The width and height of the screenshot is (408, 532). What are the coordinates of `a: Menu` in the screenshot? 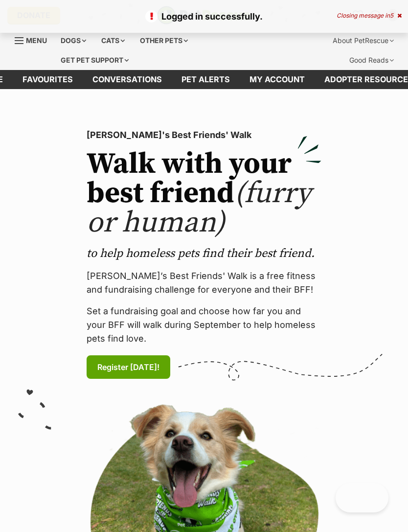 It's located at (34, 40).